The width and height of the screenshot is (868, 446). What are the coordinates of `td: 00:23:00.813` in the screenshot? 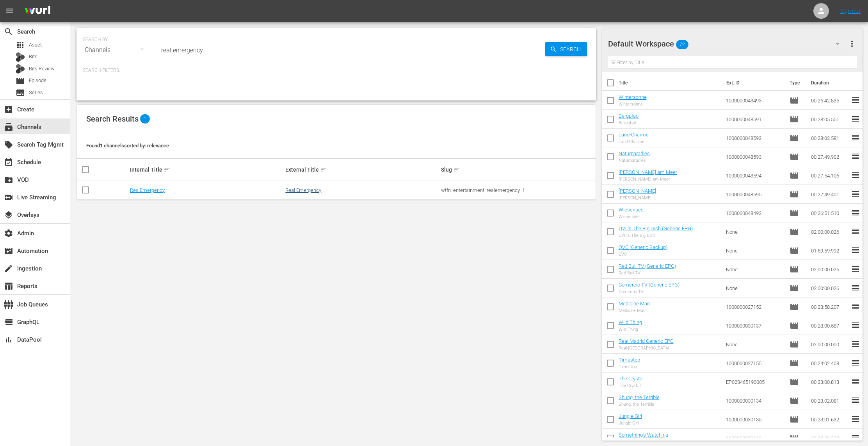 It's located at (829, 382).